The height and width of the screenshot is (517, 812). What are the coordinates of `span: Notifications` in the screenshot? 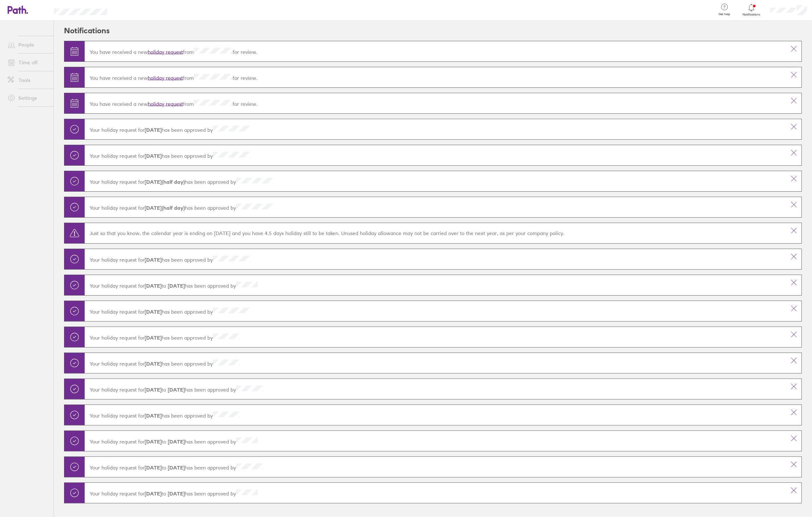 It's located at (751, 15).